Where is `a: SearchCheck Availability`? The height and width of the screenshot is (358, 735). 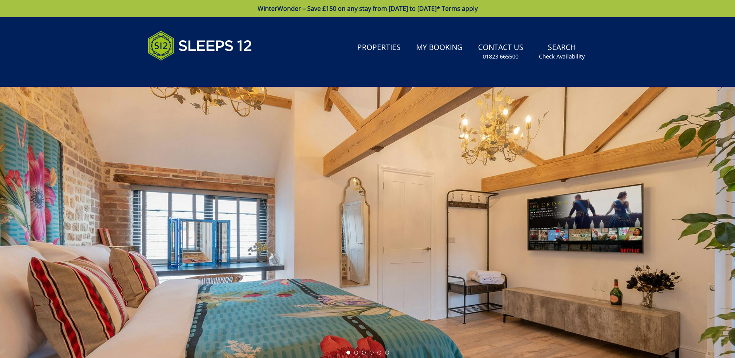
a: SearchCheck Availability is located at coordinates (562, 52).